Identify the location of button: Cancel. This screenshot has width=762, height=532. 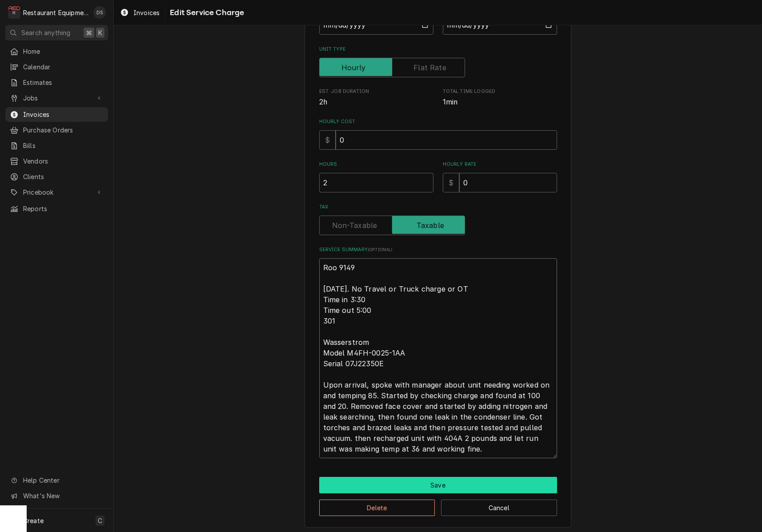
(499, 508).